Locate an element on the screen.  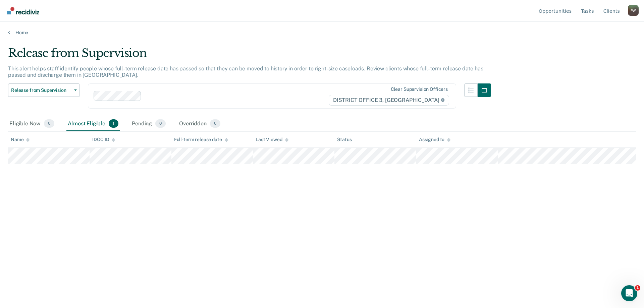
button: Profile dropdown button is located at coordinates (634, 10).